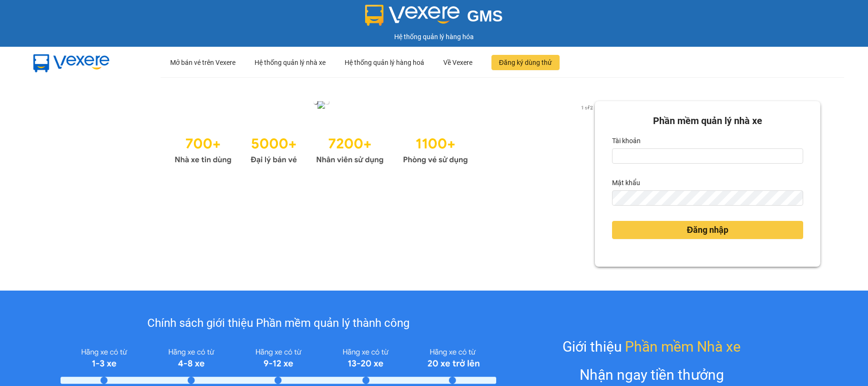 This screenshot has width=868, height=386. What do you see at coordinates (412, 16) in the screenshot?
I see `img: logo 2` at bounding box center [412, 16].